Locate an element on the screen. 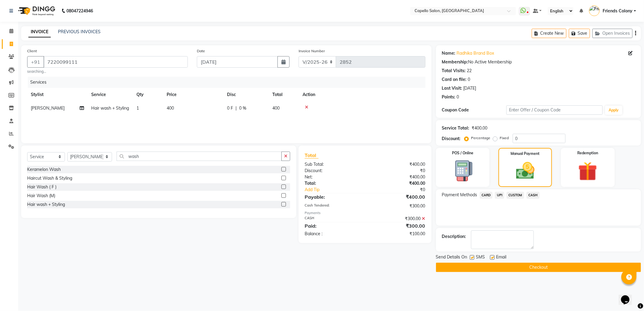 This screenshot has width=644, height=311. a: PREVIOUS INVOICES is located at coordinates (79, 32).